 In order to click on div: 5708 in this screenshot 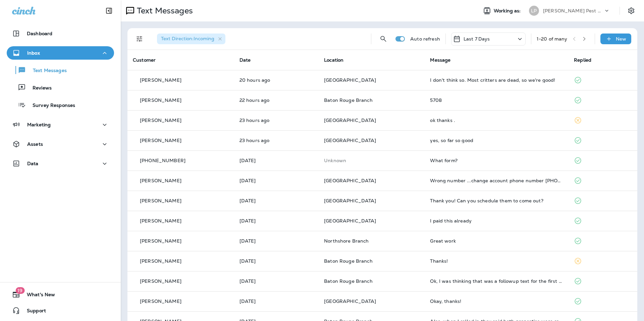, I will do `click(496, 100)`.